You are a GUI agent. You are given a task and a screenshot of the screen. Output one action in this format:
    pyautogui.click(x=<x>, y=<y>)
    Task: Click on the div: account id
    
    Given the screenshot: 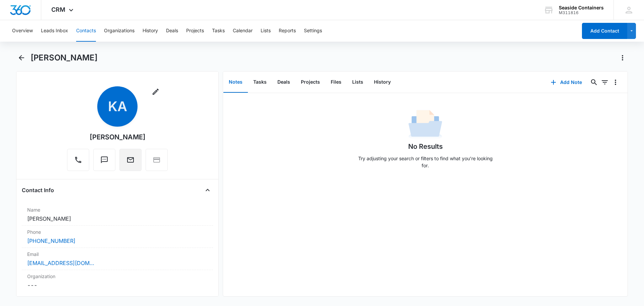 What is the action you would take?
    pyautogui.click(x=581, y=13)
    